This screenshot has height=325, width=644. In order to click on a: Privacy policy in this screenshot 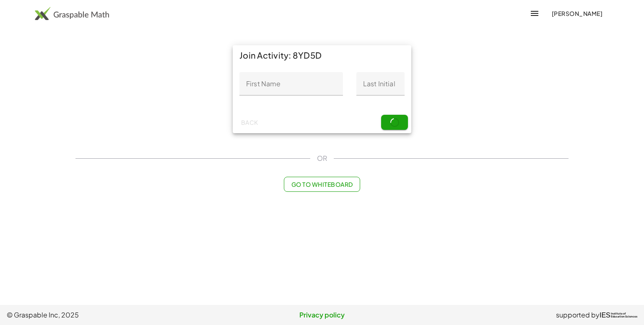, I will do `click(322, 315)`.